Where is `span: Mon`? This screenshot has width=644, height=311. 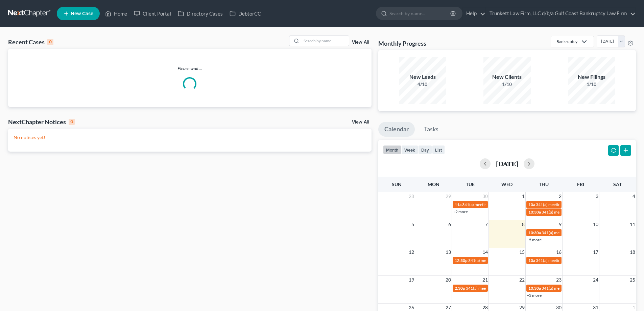 span: Mon is located at coordinates (434, 184).